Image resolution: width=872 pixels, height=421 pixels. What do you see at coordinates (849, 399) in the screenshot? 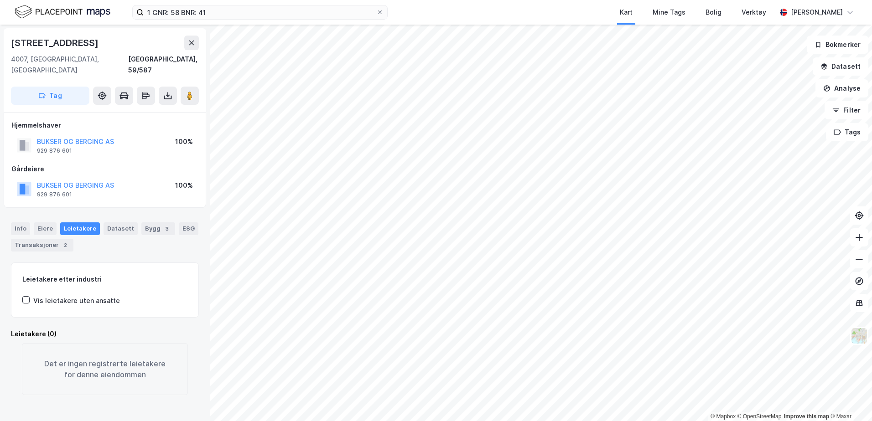
I see `div: Chat Widget` at bounding box center [849, 399].